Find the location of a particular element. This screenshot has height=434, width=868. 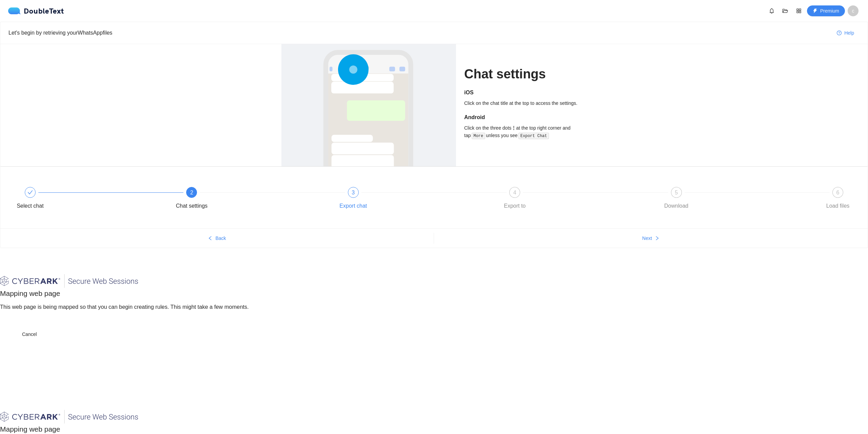

span: 6 is located at coordinates (838, 193).